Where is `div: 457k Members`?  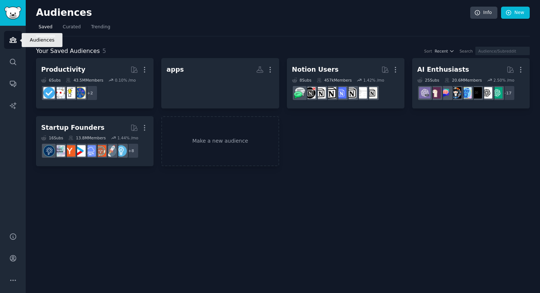 div: 457k Members is located at coordinates (334, 80).